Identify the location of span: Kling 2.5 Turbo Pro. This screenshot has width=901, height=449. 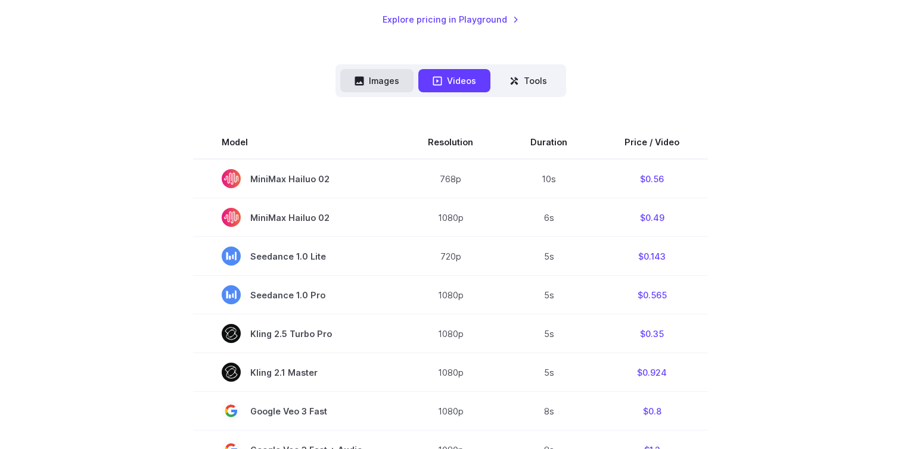
(296, 334).